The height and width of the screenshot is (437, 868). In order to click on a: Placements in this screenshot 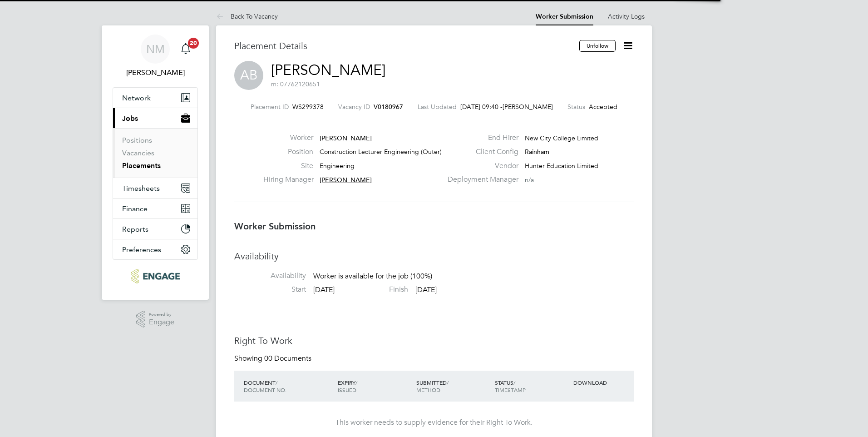, I will do `click(141, 165)`.